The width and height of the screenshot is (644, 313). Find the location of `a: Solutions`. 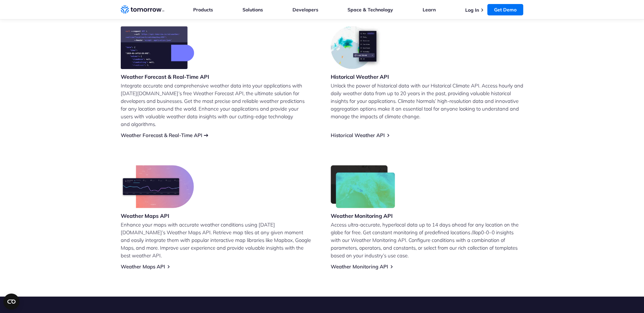

a: Solutions is located at coordinates (253, 10).